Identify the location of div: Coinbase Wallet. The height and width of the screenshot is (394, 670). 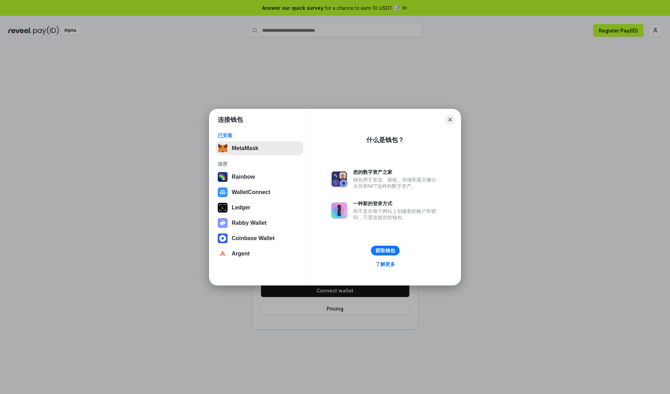
(253, 238).